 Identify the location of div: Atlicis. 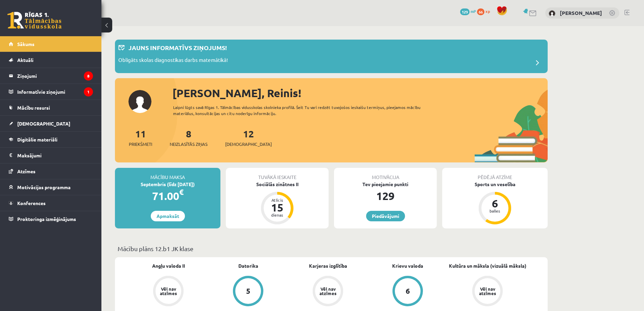
(277, 200).